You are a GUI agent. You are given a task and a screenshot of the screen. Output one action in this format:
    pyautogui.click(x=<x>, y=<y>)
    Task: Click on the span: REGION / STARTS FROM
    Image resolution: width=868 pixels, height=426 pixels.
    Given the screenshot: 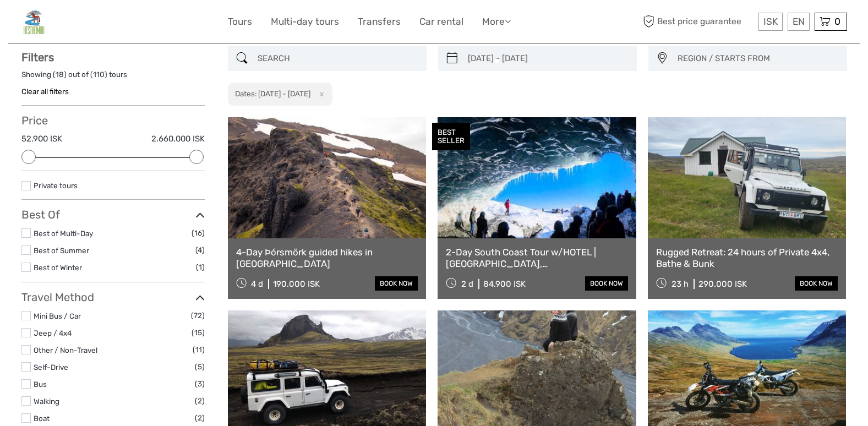 What is the action you would take?
    pyautogui.click(x=756, y=58)
    